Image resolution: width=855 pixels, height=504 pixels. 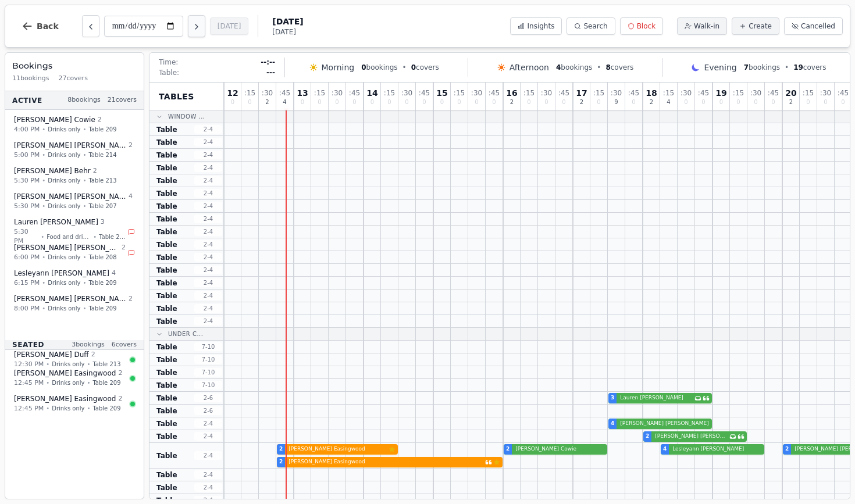 I want to click on span: Afternoon, so click(x=529, y=68).